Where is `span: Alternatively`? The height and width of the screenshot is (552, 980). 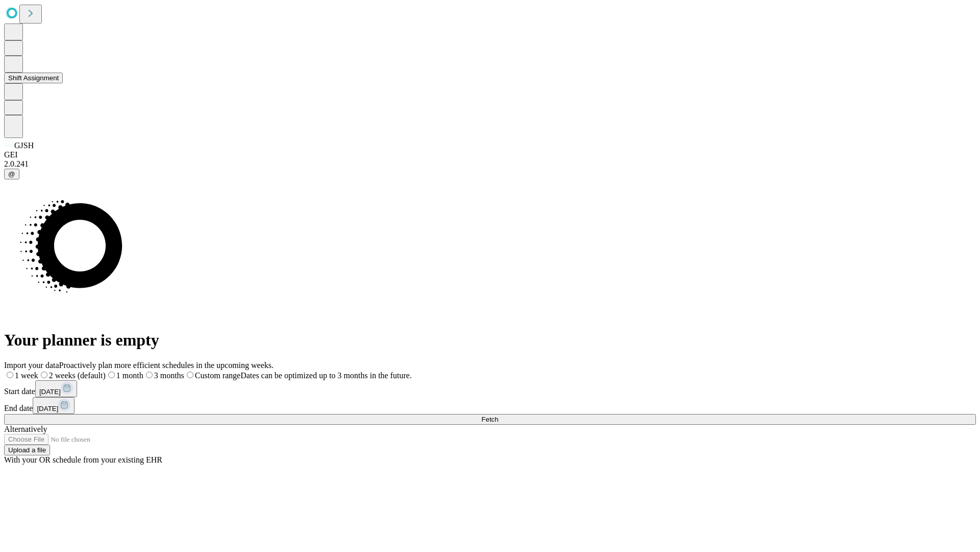 span: Alternatively is located at coordinates (25, 429).